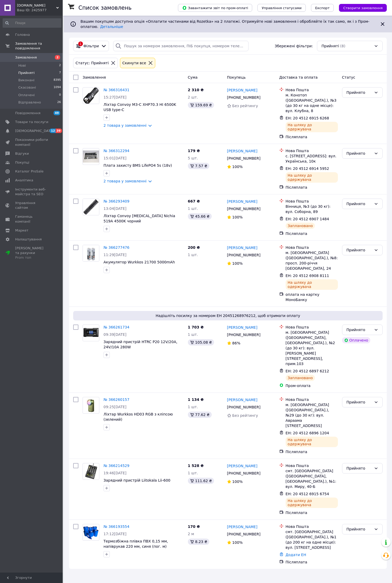 Image resolution: width=392 pixels, height=583 pixels. I want to click on div: Cкинути все, so click(134, 63).